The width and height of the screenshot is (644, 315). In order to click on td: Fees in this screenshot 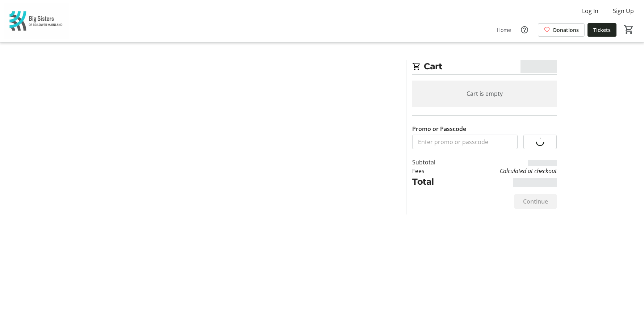, I will do `click(433, 171)`.